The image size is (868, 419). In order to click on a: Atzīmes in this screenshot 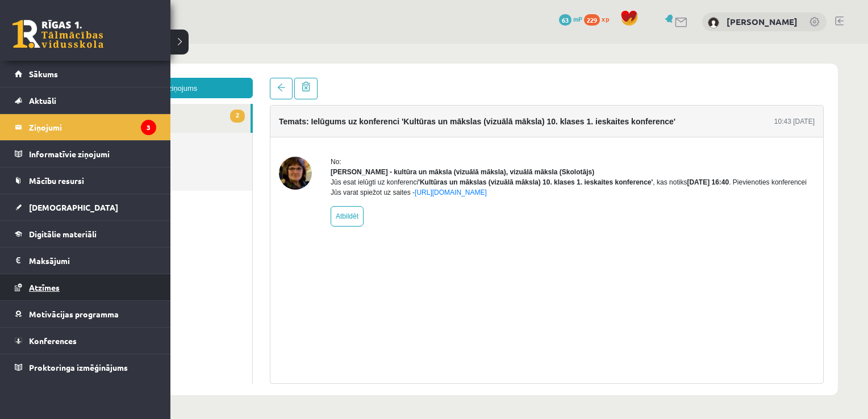, I will do `click(85, 287)`.